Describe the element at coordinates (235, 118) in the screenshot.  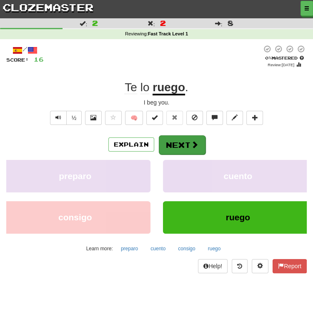
I see `button: Edit sentence (alt+d)` at that location.